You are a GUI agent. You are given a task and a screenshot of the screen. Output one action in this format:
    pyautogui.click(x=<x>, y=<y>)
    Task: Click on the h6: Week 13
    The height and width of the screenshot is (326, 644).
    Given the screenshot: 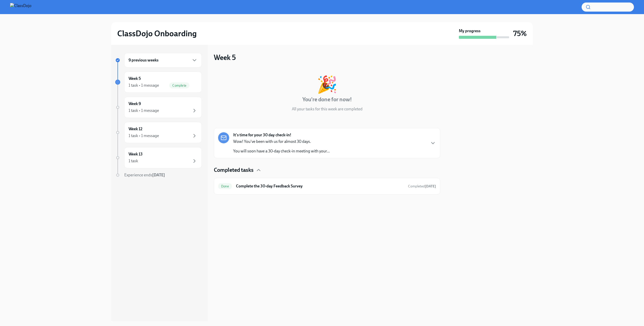 What is the action you would take?
    pyautogui.click(x=135, y=154)
    